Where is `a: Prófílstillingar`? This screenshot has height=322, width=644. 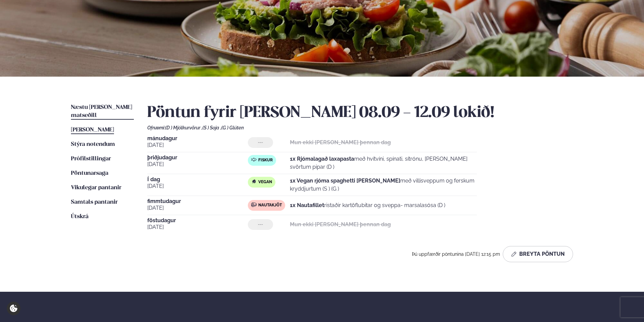
a: Prófílstillingar is located at coordinates (91, 159).